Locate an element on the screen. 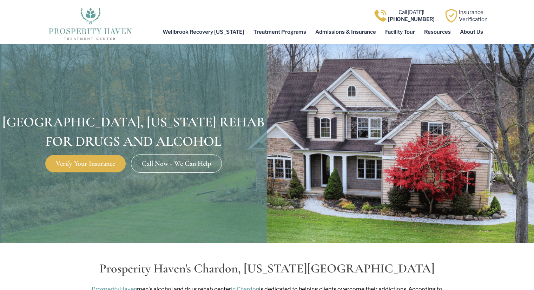 The image size is (534, 290). span: Verify Your Insurance is located at coordinates (85, 164).